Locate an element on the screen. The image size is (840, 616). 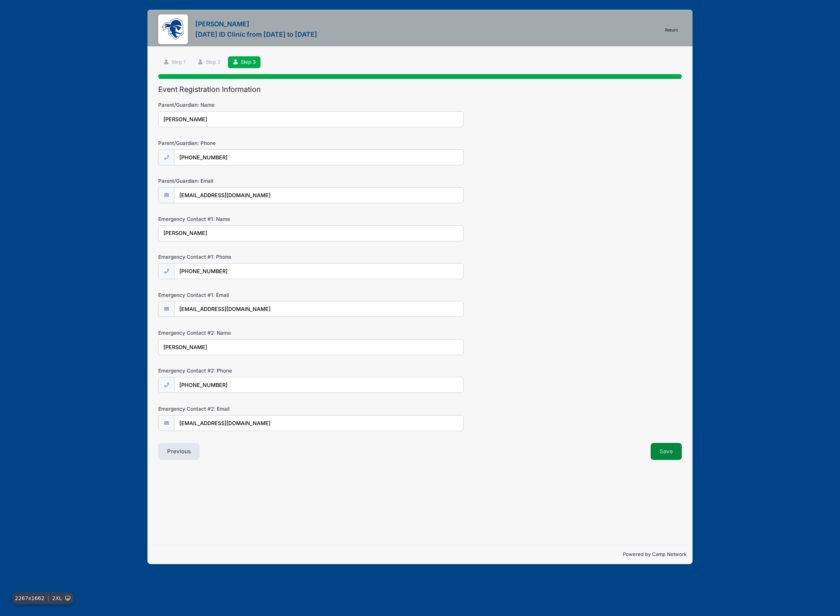
label: Emergency Contact #2: Name is located at coordinates (246, 332).